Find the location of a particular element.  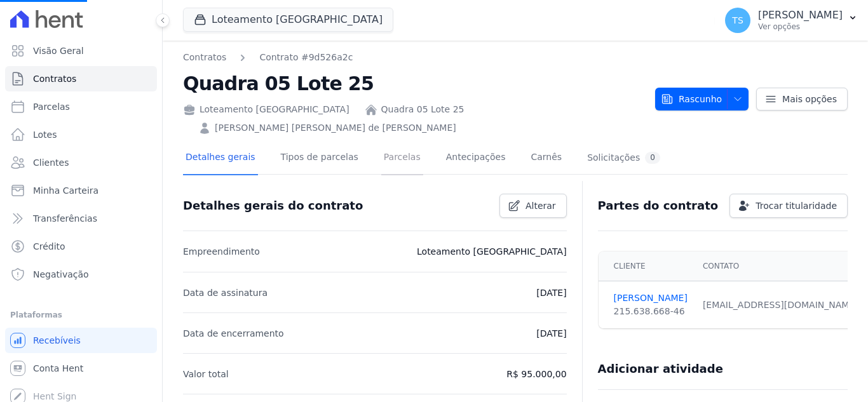

a: Contrato #9d526a2c is located at coordinates (306, 57).